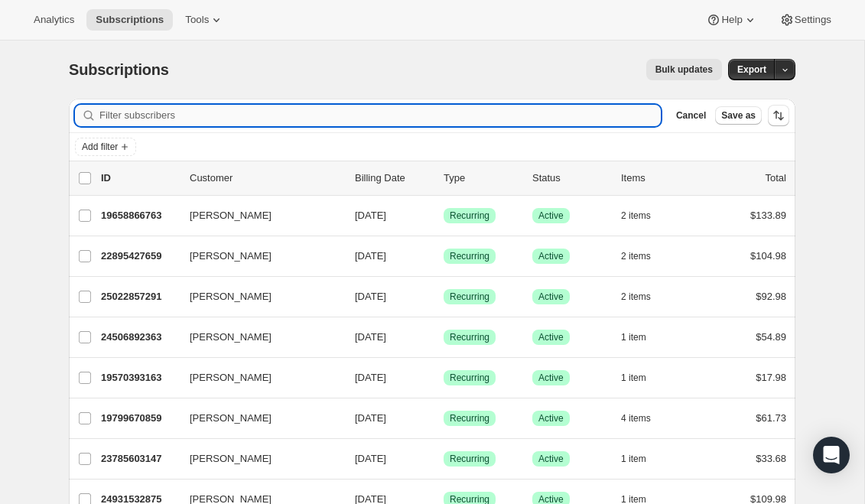 Image resolution: width=865 pixels, height=504 pixels. Describe the element at coordinates (393, 178) in the screenshot. I see `p: Billing Date` at that location.